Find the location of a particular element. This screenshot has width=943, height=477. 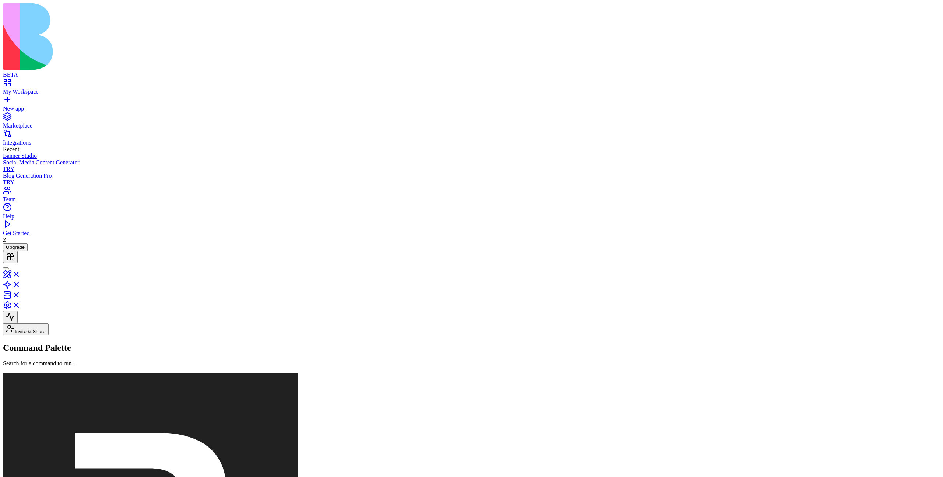

button: Invite & Share is located at coordinates (26, 329).